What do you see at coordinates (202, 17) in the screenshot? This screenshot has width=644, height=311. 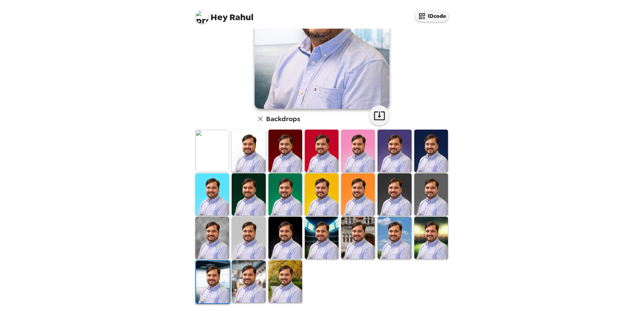 I see `img: profile pic` at bounding box center [202, 17].